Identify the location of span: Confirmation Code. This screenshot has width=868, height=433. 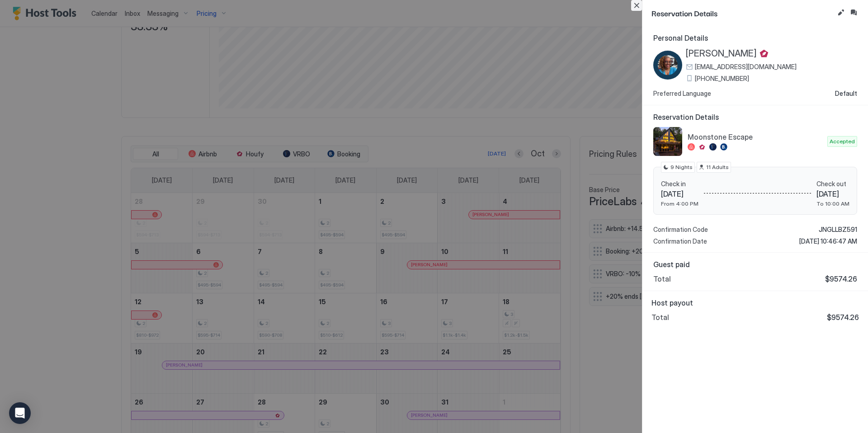
(680, 229).